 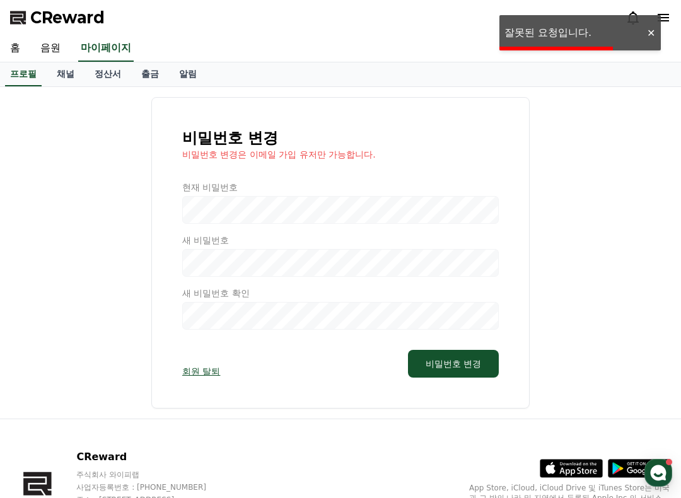 What do you see at coordinates (108, 74) in the screenshot?
I see `a: 정산서` at bounding box center [108, 74].